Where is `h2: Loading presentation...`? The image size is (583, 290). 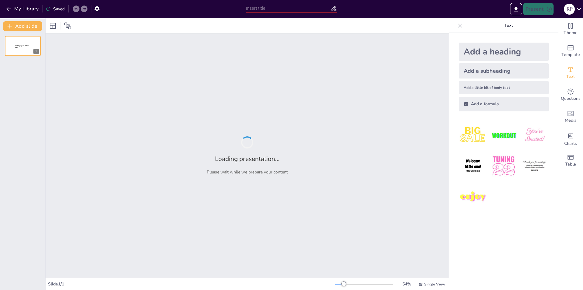 h2: Loading presentation... is located at coordinates (247, 159).